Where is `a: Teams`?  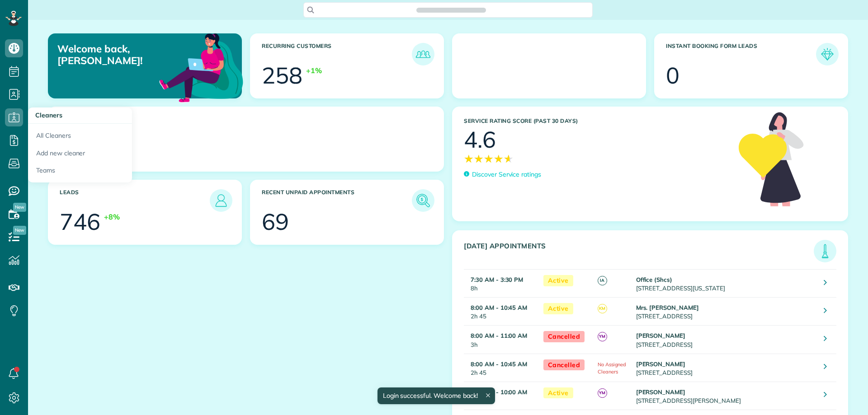 a: Teams is located at coordinates (80, 172).